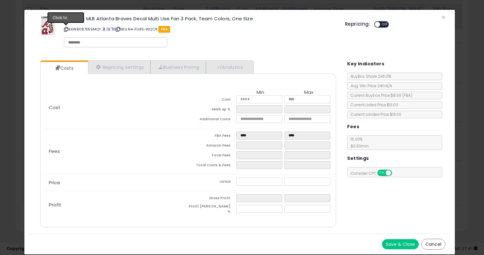  I want to click on a: Costs, so click(64, 68).